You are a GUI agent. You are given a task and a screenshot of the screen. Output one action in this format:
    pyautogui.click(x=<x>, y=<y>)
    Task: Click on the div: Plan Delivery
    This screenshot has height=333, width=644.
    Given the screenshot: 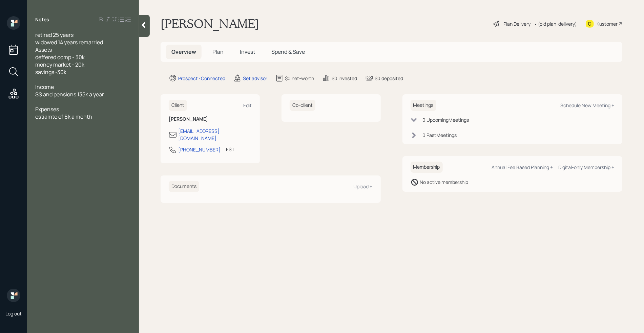 What is the action you would take?
    pyautogui.click(x=517, y=23)
    